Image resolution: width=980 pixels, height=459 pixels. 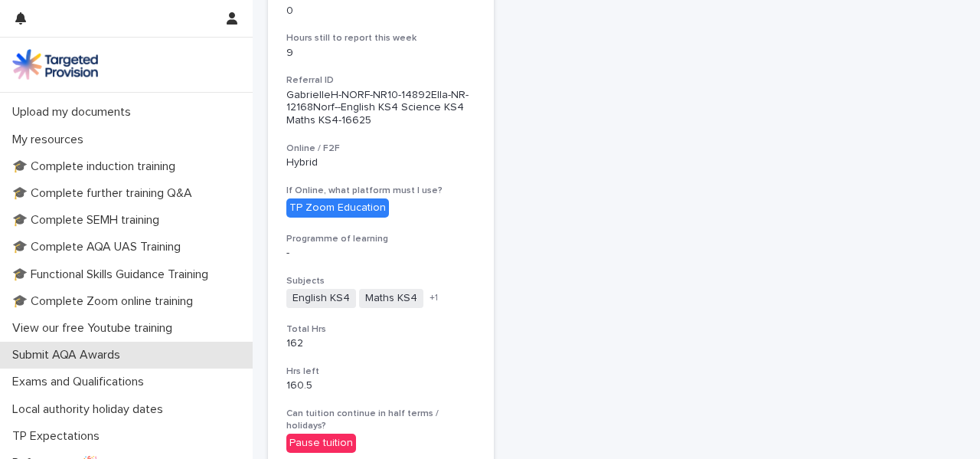 I want to click on p: Local authority holiday dates, so click(x=90, y=410).